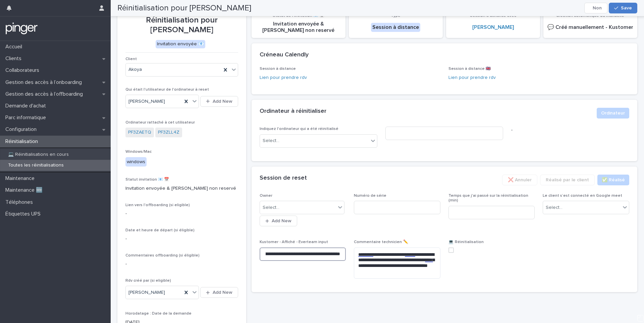  I want to click on button: Réalisé par le client, so click(567, 180).